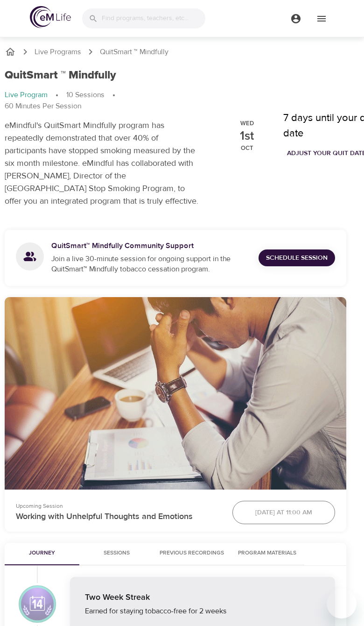 Image resolution: width=364 pixels, height=626 pixels. Describe the element at coordinates (203, 598) in the screenshot. I see `div: Two Week Streak` at that location.